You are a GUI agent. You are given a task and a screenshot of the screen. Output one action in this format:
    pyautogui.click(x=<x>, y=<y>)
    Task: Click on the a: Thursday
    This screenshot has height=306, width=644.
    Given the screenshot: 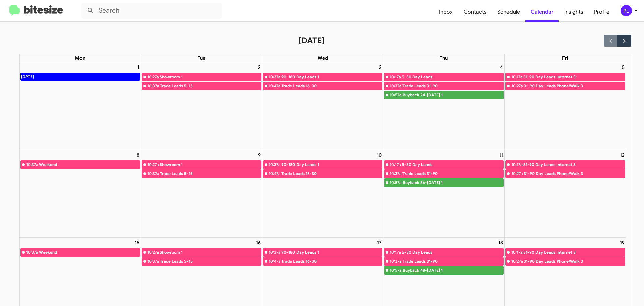 What is the action you would take?
    pyautogui.click(x=444, y=58)
    